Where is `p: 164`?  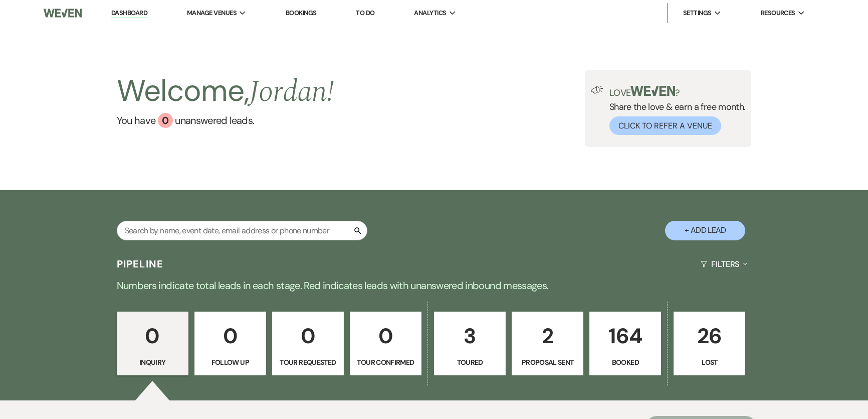
p: 164 is located at coordinates (625, 336).